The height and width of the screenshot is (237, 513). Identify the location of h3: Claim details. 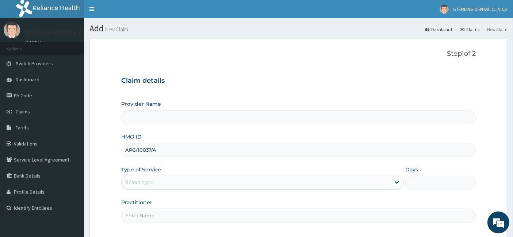
(299, 81).